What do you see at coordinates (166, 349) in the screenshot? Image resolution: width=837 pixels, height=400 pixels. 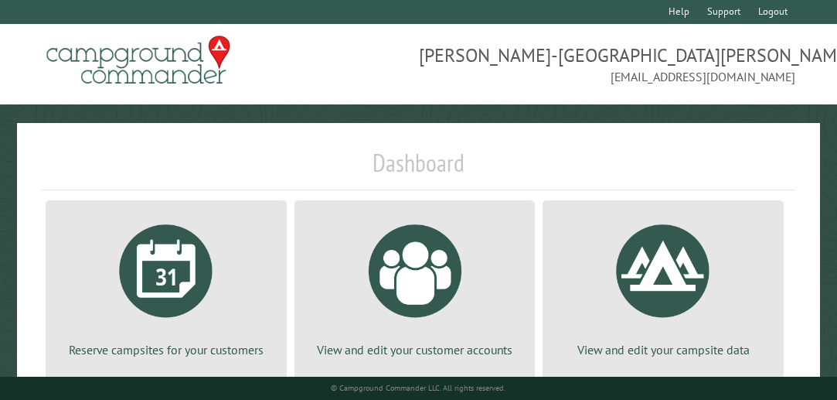 I see `p: Reserve campsites for your customers` at bounding box center [166, 349].